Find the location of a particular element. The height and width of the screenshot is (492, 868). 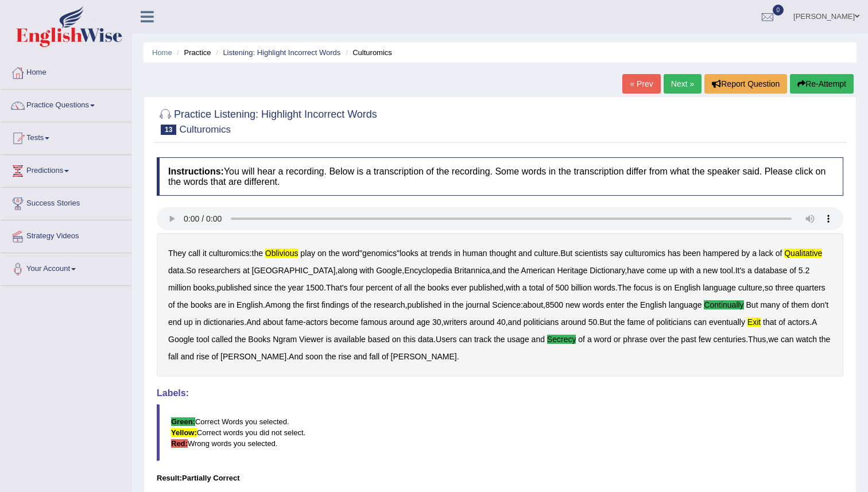

b: tool is located at coordinates (726, 270).